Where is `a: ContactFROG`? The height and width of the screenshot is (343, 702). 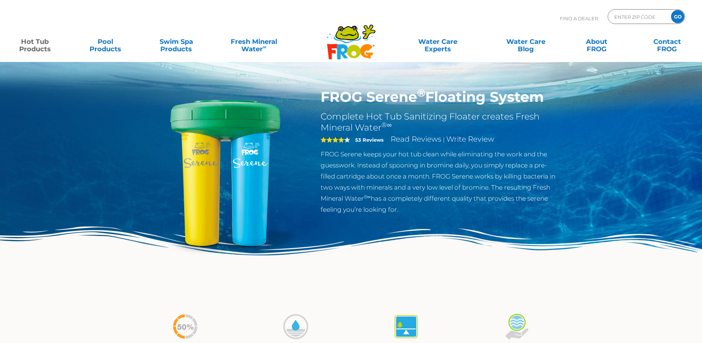
a: ContactFROG is located at coordinates (667, 42).